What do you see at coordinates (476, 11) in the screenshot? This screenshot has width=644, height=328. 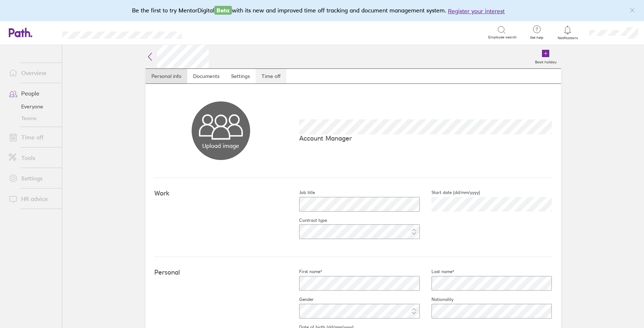 I see `button: Register your interest` at bounding box center [476, 11].